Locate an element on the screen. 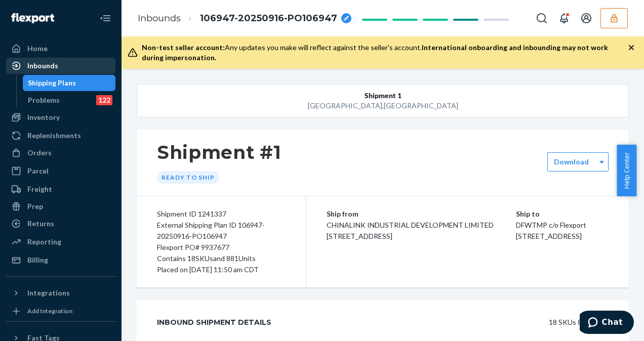  div: Problems is located at coordinates (43, 100).